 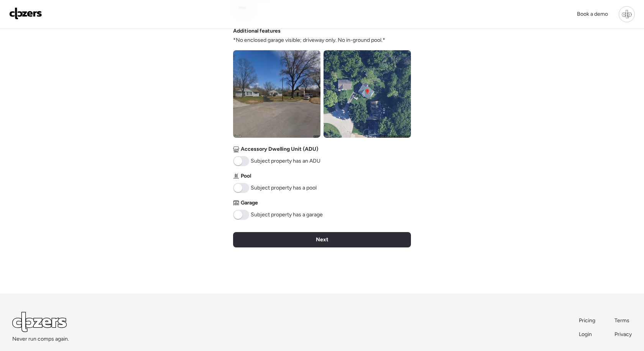 I want to click on img: Logo, so click(x=25, y=14).